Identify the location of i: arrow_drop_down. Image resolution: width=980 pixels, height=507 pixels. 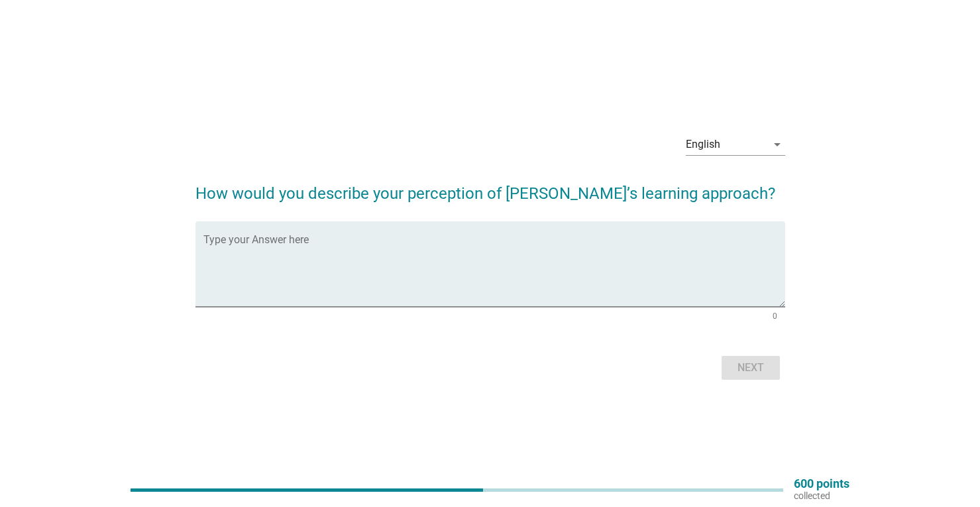
(778, 145).